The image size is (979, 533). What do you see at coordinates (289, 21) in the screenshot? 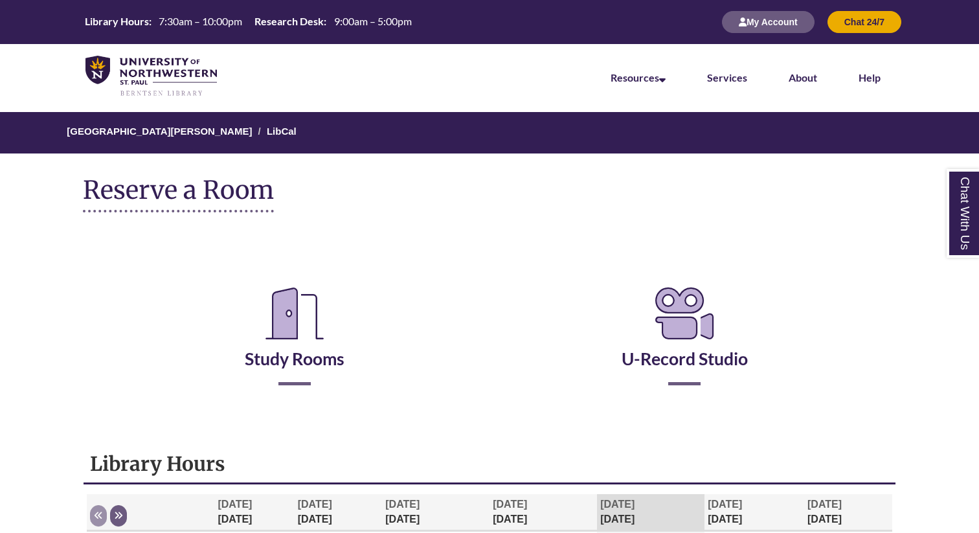
I see `th: Research Desk:` at bounding box center [289, 21].